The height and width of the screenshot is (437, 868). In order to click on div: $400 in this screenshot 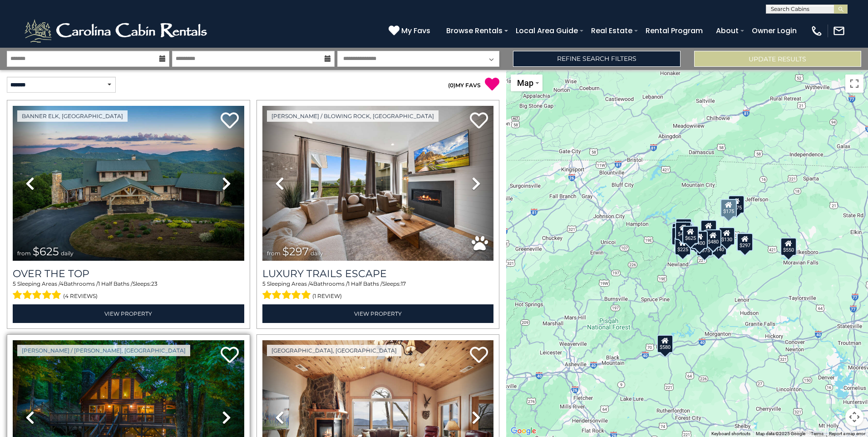, I will do `click(699, 240)`.